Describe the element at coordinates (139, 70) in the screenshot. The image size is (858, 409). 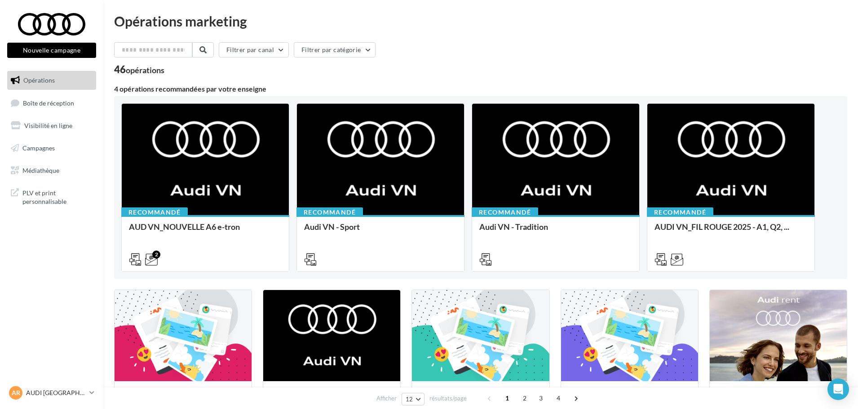
I see `div: 46` at that location.